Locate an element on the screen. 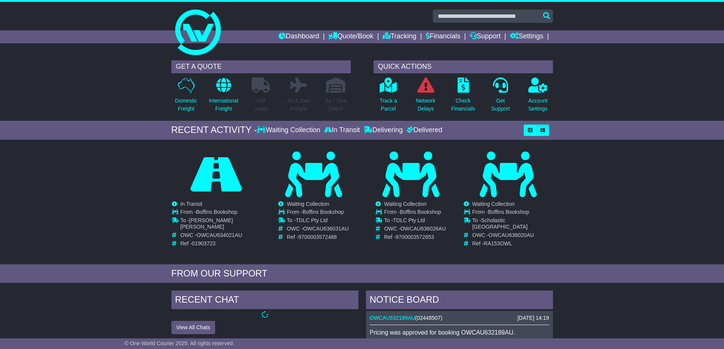  a: GetSupport is located at coordinates (500, 97).